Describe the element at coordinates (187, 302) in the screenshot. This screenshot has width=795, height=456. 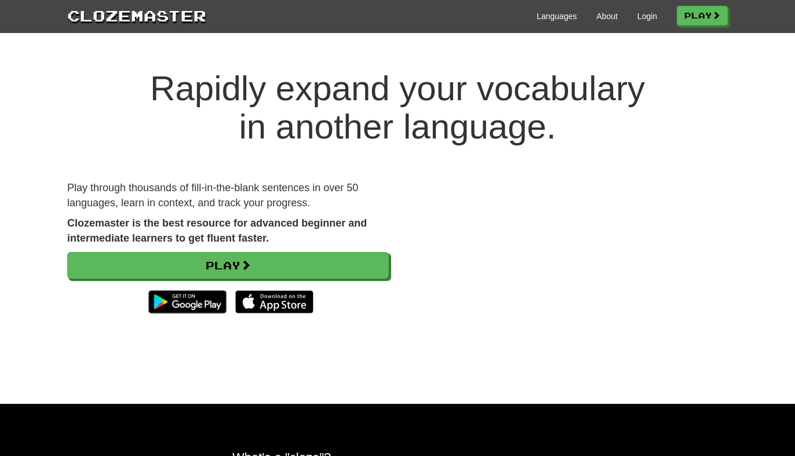
I see `img: Get it on Google Play` at that location.